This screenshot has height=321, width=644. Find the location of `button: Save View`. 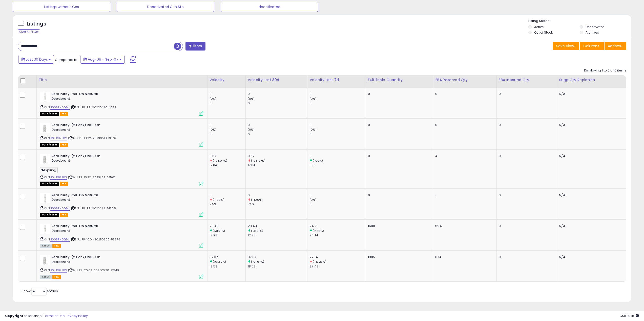

button: Save View is located at coordinates (566, 46).